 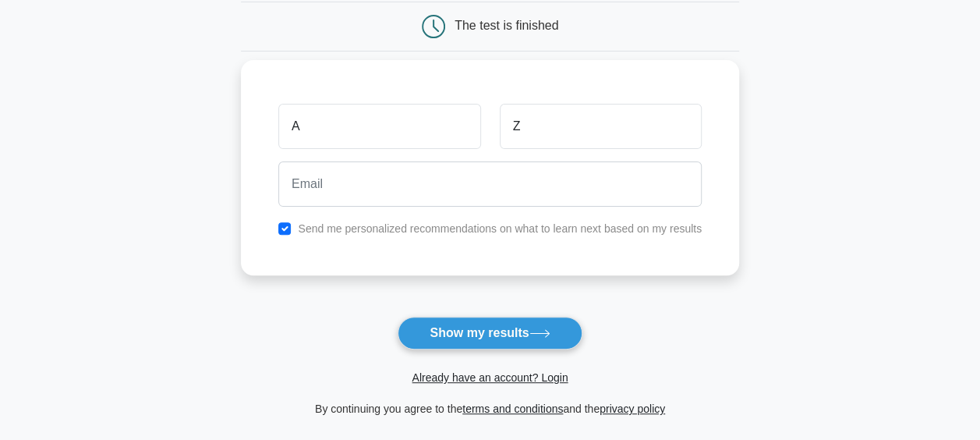 I want to click on div: By continuing you agree to the and the, so click(x=490, y=409).